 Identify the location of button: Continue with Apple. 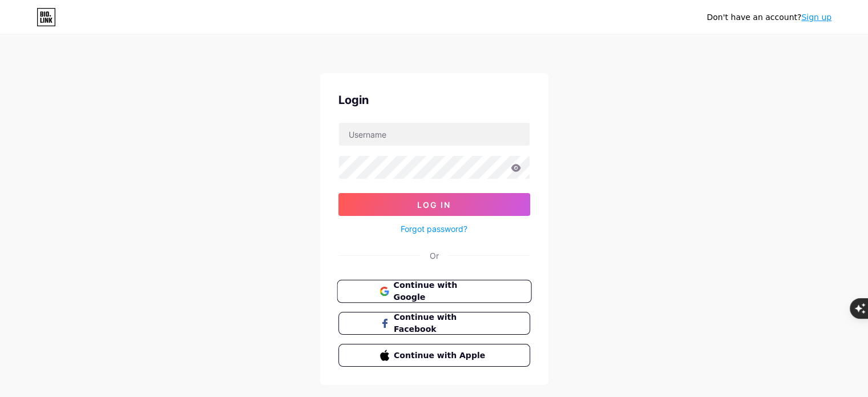
(434, 355).